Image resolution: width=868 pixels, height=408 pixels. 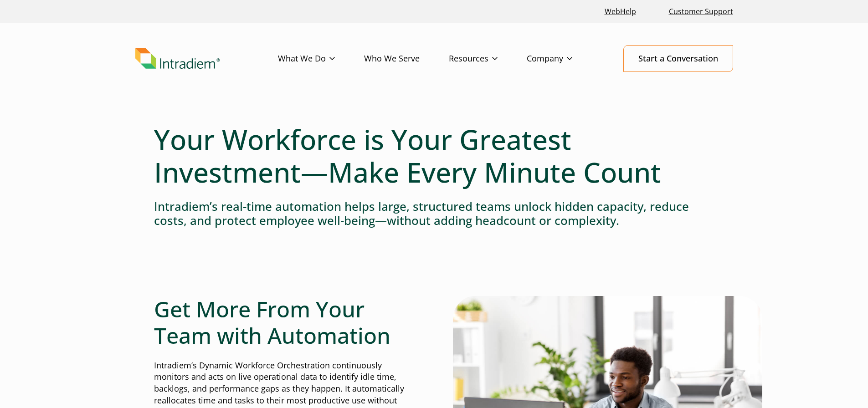 What do you see at coordinates (434, 156) in the screenshot?
I see `h1: Your Workforce is Your Greatest Investment—Make Every Minute Count` at bounding box center [434, 156].